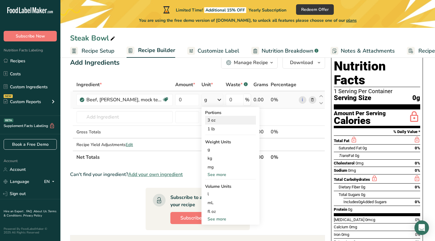  Describe the element at coordinates (151, 51) in the screenshot. I see `a: Recipe Builder` at that location.